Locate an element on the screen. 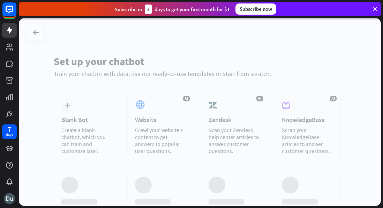 Image resolution: width=383 pixels, height=208 pixels. div: 7 is located at coordinates (9, 130).